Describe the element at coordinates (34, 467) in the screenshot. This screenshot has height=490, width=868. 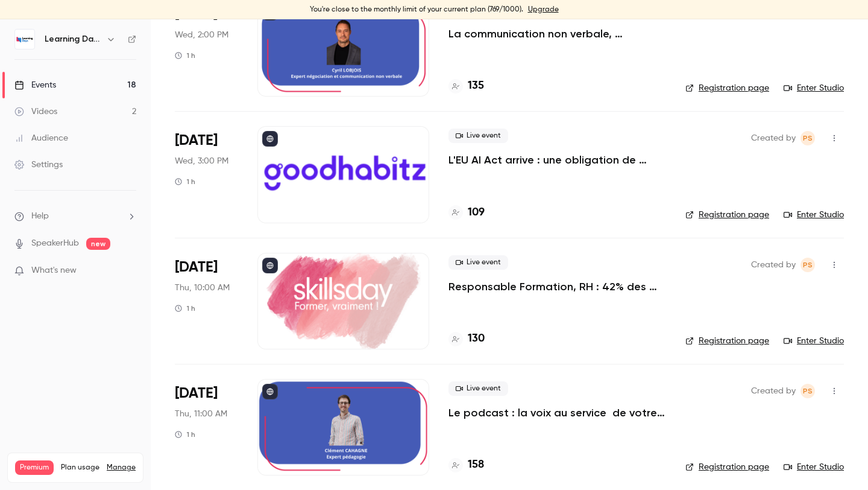
I see `span: Premium` at that location.